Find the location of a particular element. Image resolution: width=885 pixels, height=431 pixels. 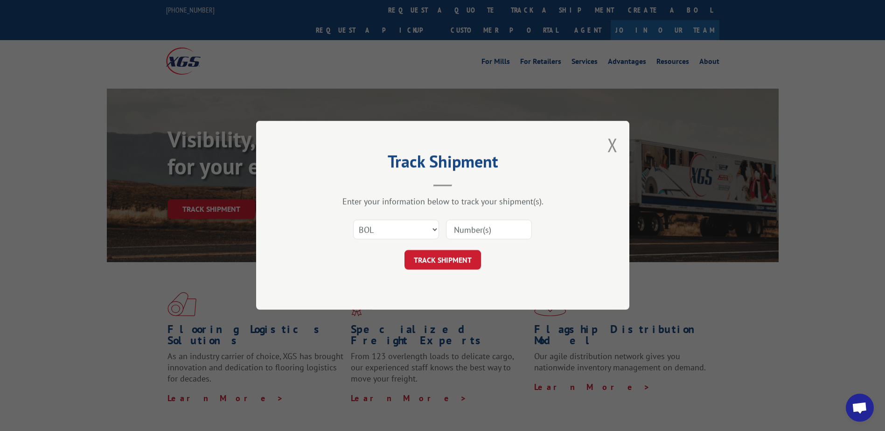

div: Enter your information below to track your shipment(s). is located at coordinates (443, 202).